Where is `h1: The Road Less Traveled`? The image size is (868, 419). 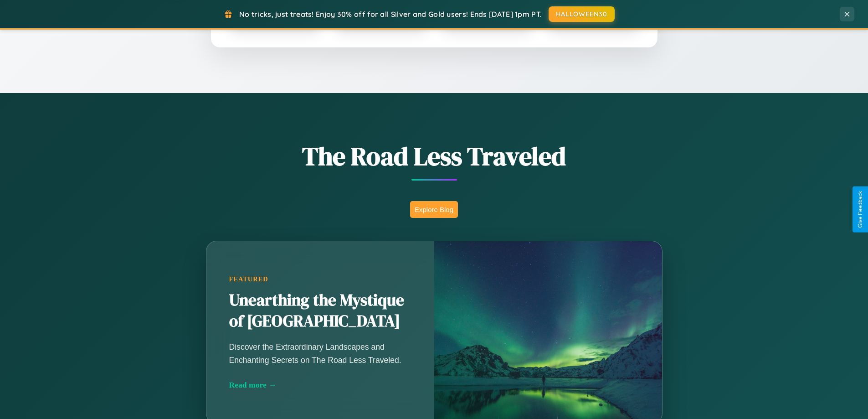
h1: The Road Less Traveled is located at coordinates (434, 156).